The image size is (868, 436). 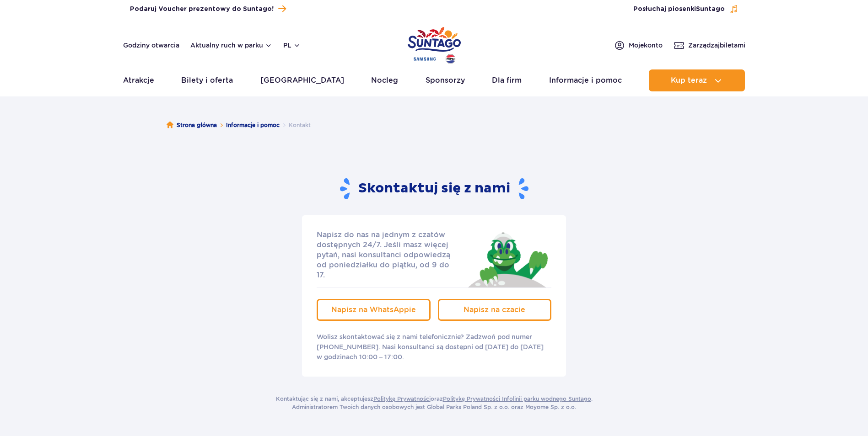 I want to click on a: Strona główna, so click(x=192, y=125).